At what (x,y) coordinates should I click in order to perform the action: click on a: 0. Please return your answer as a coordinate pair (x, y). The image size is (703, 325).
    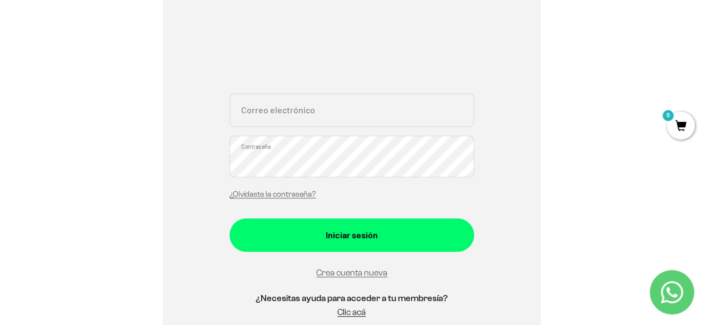
    Looking at the image, I should click on (680, 127).